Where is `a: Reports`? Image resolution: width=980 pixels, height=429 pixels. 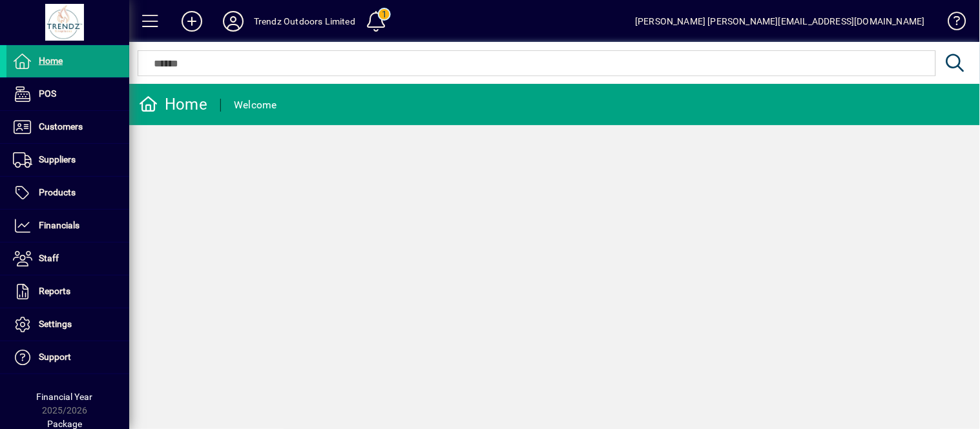
a: Reports is located at coordinates (68, 292).